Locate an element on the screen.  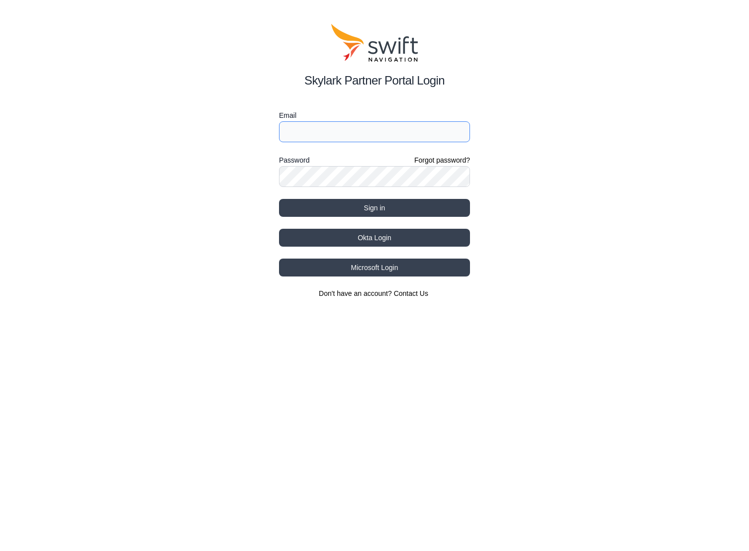
section: Don't have an account? is located at coordinates (375, 294).